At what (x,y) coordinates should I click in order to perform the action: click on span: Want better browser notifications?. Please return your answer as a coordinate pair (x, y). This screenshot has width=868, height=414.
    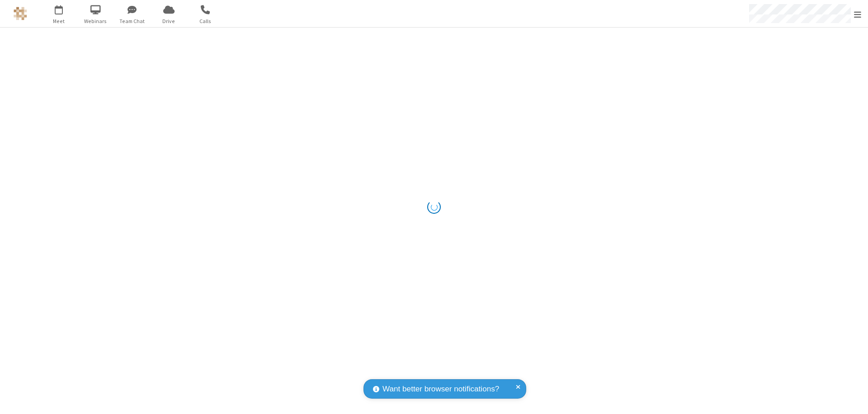
    Looking at the image, I should click on (441, 389).